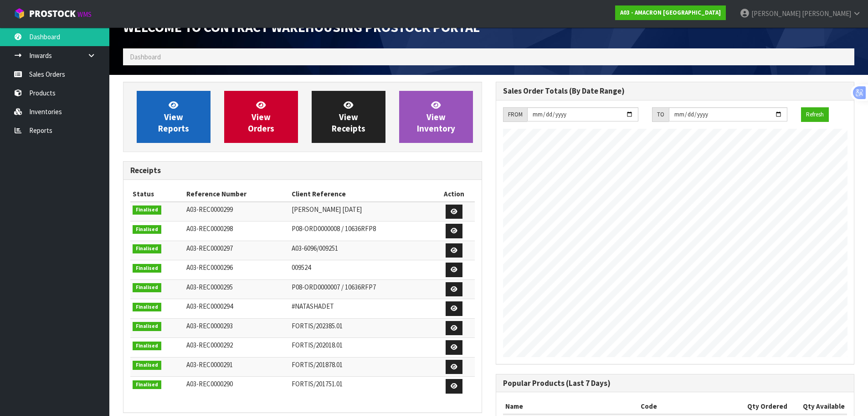  Describe the element at coordinates (261, 117) in the screenshot. I see `a: ViewOrders` at that location.